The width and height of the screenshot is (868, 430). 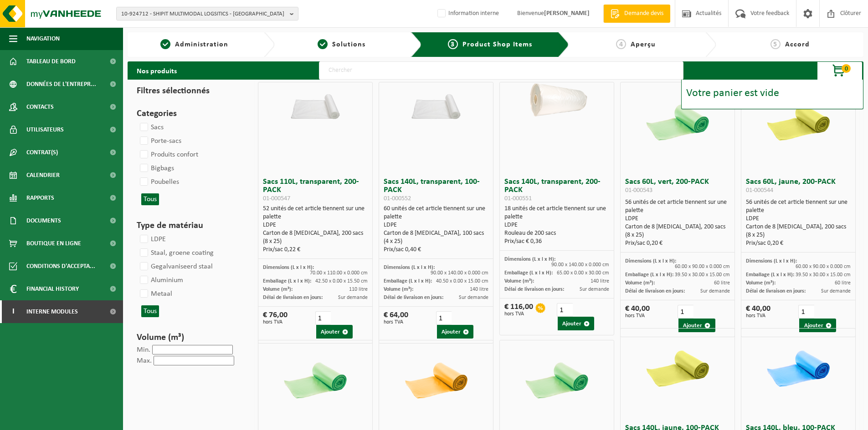 What do you see at coordinates (175, 267) in the screenshot?
I see `label: Gegalvaniseerd staal` at bounding box center [175, 267].